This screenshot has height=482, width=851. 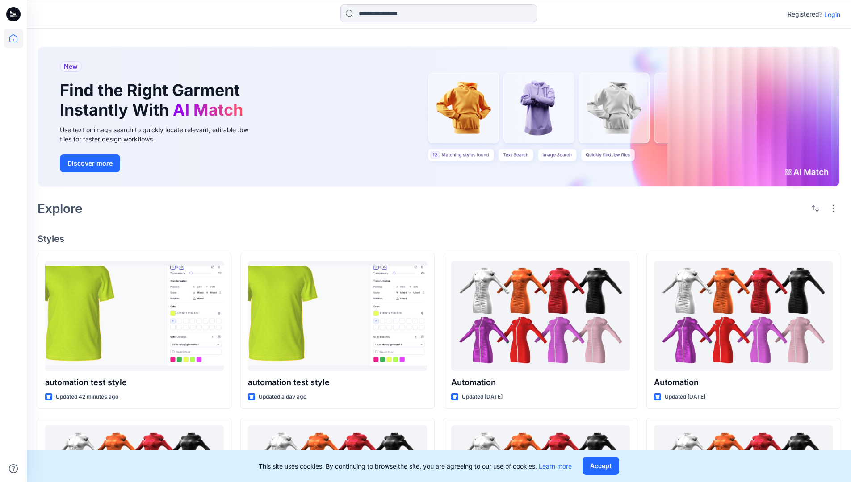 What do you see at coordinates (439, 239) in the screenshot?
I see `h4: Styles` at bounding box center [439, 239].